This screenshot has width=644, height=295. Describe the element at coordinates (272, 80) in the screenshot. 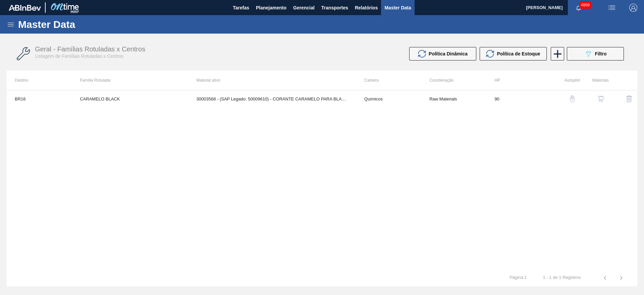

I see `th: Material ativo` at that location.